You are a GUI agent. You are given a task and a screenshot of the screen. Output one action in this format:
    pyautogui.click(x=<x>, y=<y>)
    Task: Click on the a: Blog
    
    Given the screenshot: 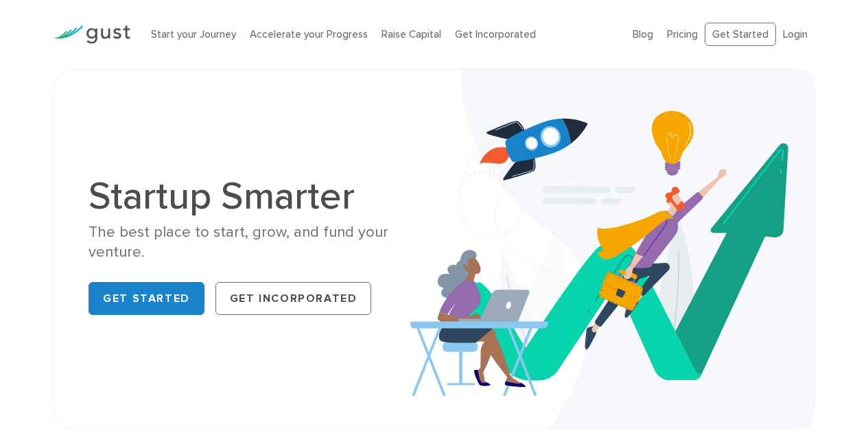 What is the action you would take?
    pyautogui.click(x=643, y=34)
    